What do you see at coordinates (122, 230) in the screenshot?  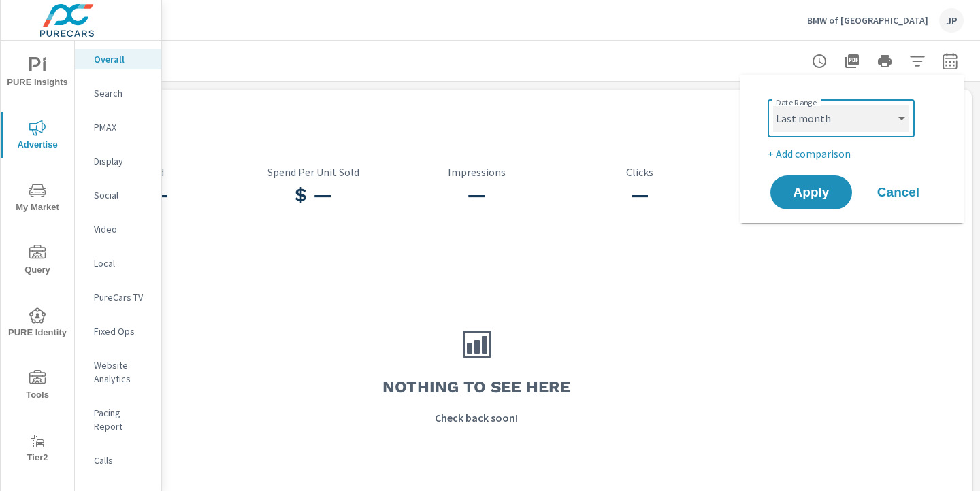 I see `p: Video` at bounding box center [122, 230].